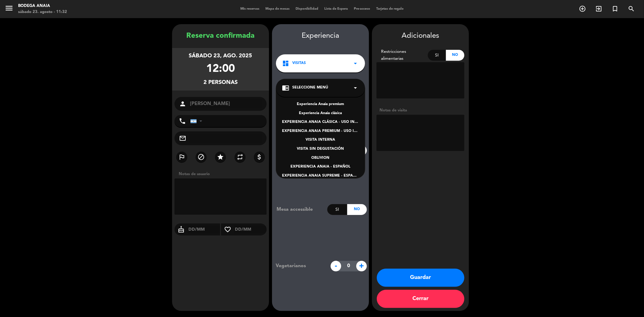 The width and height of the screenshot is (644, 317). I want to click on i: cake, so click(181, 230).